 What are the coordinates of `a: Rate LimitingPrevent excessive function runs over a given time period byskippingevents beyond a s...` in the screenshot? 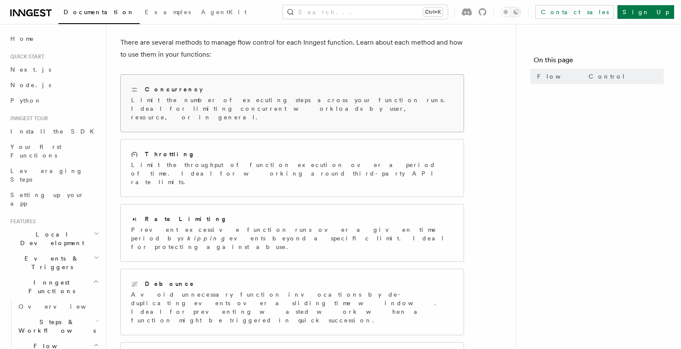 It's located at (292, 233).